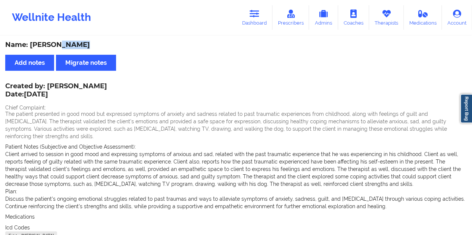  I want to click on span: Medications, so click(20, 217).